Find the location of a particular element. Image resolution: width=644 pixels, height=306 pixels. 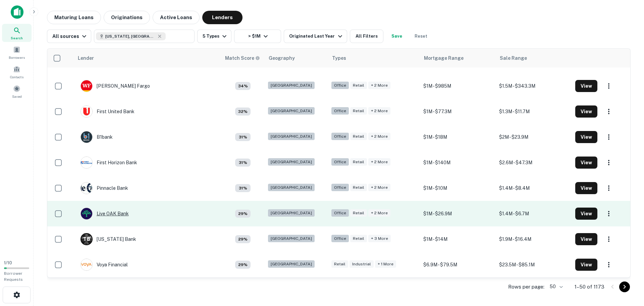

button: Originations is located at coordinates (127, 18).